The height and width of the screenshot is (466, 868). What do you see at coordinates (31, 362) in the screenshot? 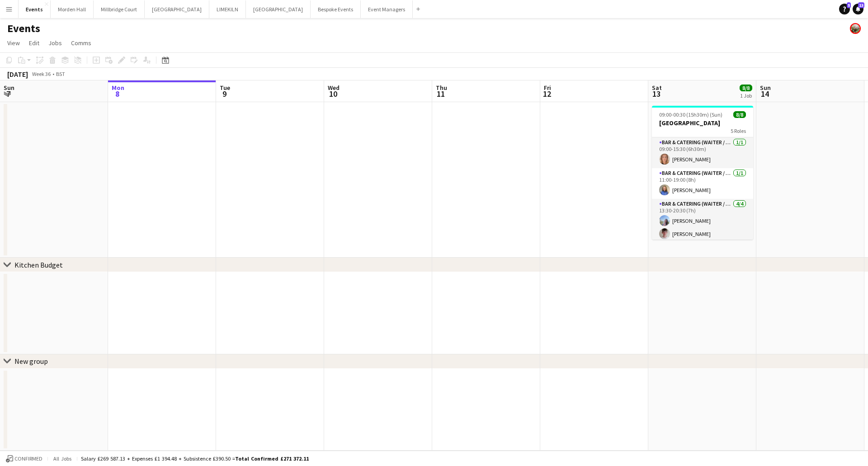
I see `div: New group` at bounding box center [31, 362].